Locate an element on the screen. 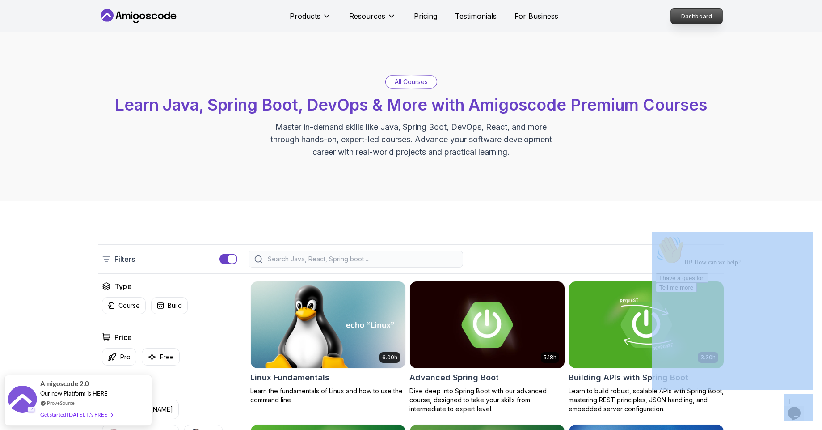 This screenshot has width=822, height=430. span: Hi! How can we help? is located at coordinates (46, 30).